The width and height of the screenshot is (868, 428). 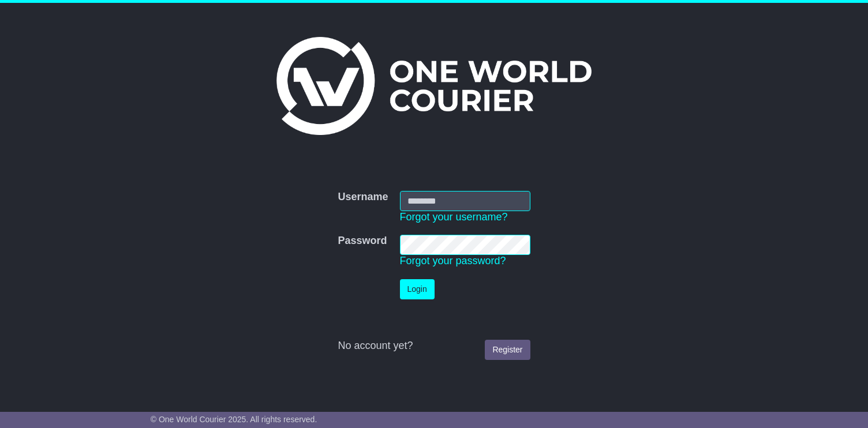 What do you see at coordinates (434, 86) in the screenshot?
I see `img: One World` at bounding box center [434, 86].